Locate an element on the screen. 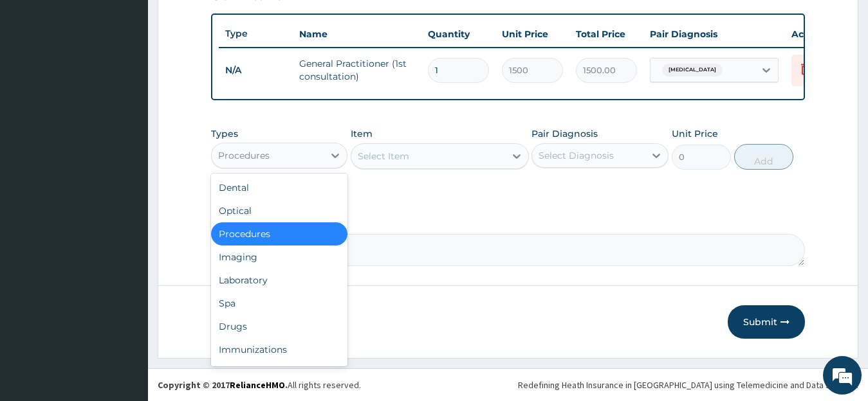 The height and width of the screenshot is (401, 868). label: Unit Price is located at coordinates (695, 134).